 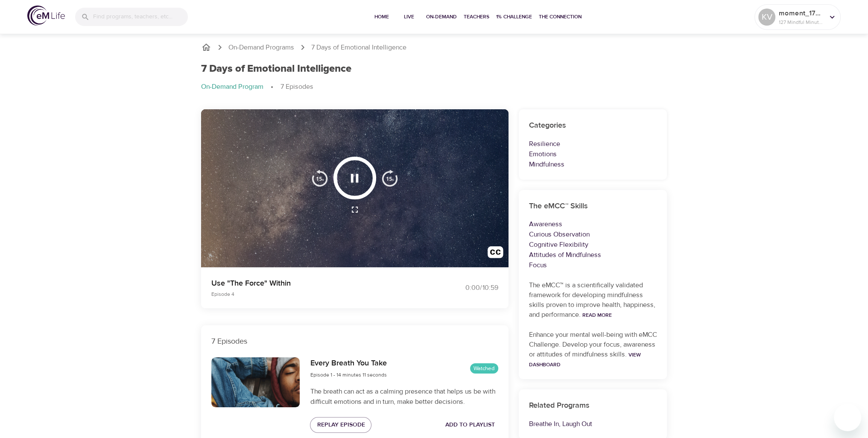 What do you see at coordinates (467, 288) in the screenshot?
I see `div: 0:00 / 10:59` at bounding box center [467, 288].